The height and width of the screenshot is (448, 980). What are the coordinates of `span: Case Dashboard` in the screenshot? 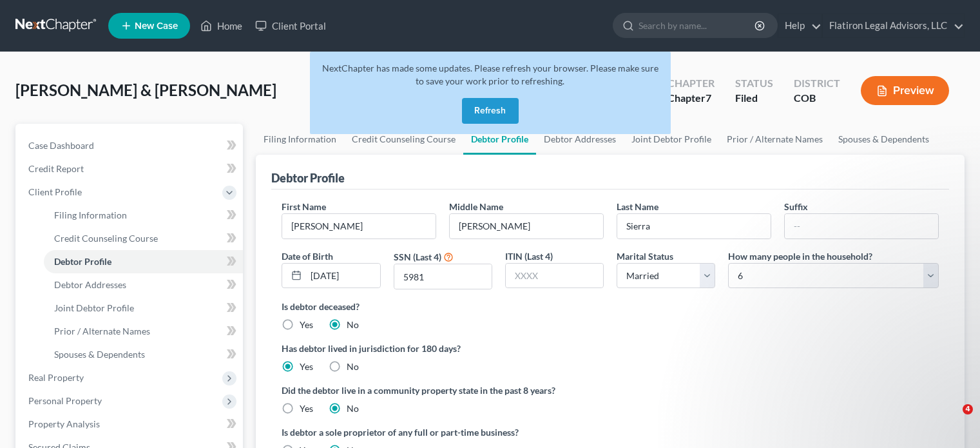 It's located at (61, 145).